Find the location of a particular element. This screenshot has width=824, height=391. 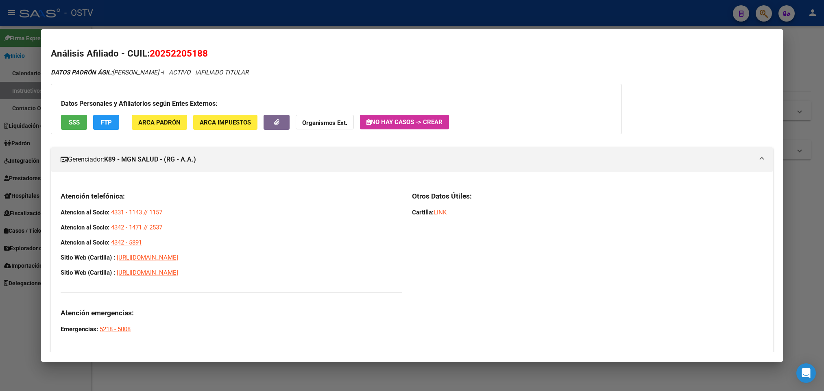

div: Gerenciador:K89 - MGN SALUD - (RG - A.A.) is located at coordinates (412, 262).